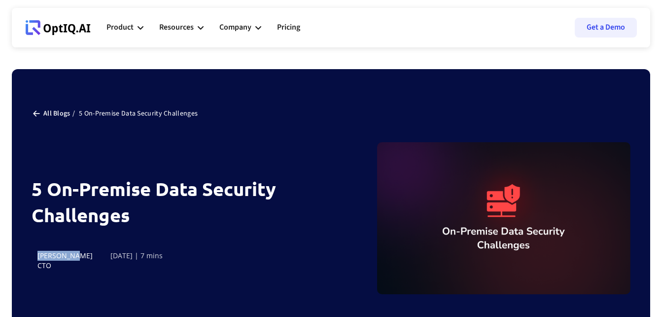 This screenshot has width=662, height=317. Describe the element at coordinates (606, 28) in the screenshot. I see `a: Get a Demo` at that location.